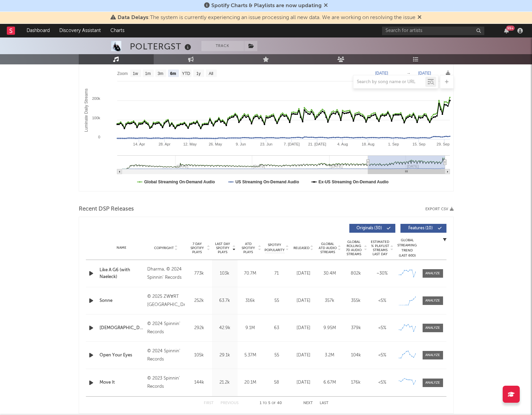 The width and height of the screenshot is (532, 415). What do you see at coordinates (121, 356) in the screenshot?
I see `a: Open Your Eyes` at bounding box center [121, 356].